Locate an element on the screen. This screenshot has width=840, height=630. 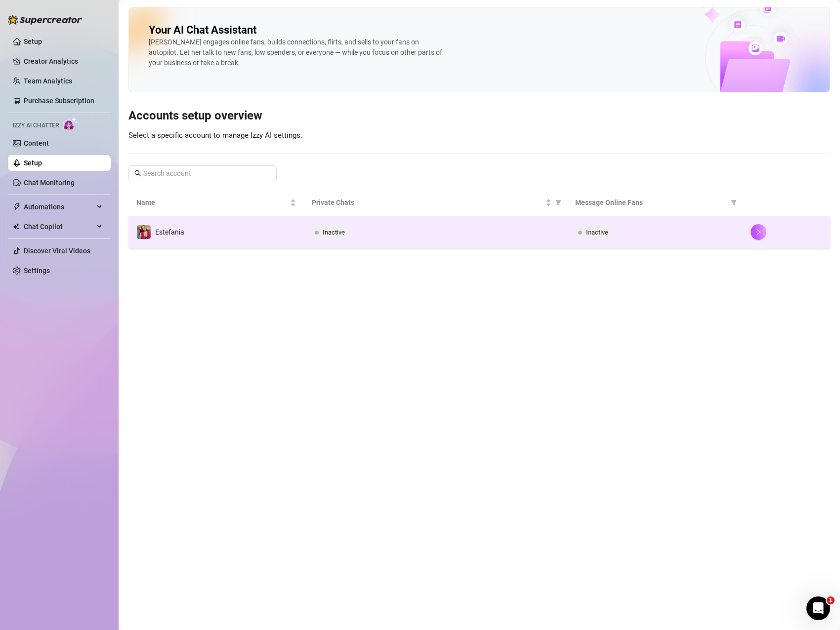
a: Creator Analytics is located at coordinates (63, 61).